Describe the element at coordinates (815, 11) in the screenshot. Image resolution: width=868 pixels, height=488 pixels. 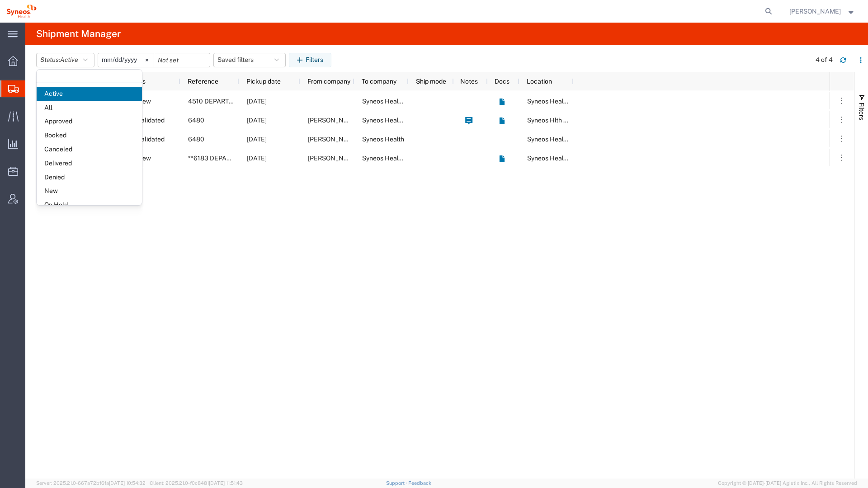
I see `span: Carlton Platt` at that location.